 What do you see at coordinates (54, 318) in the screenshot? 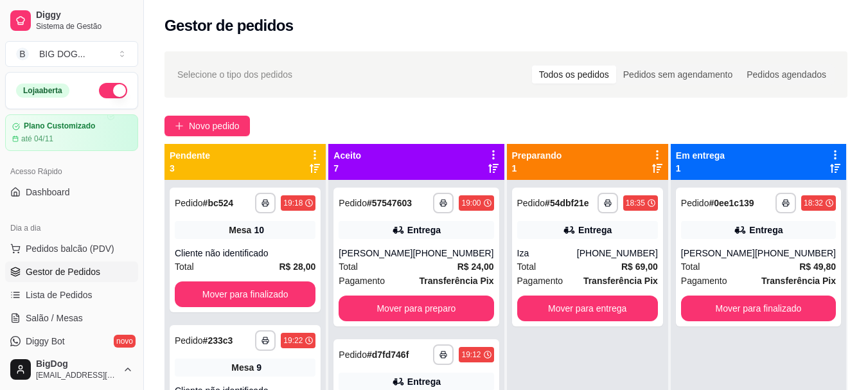
I see `span: Salão / Mesas` at bounding box center [54, 318].